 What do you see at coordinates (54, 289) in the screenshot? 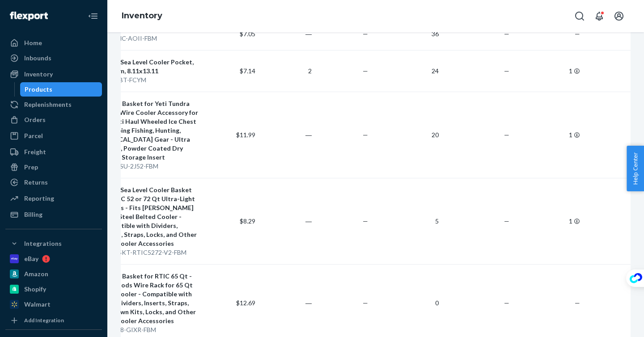
I see `a: Shopify` at bounding box center [54, 289].